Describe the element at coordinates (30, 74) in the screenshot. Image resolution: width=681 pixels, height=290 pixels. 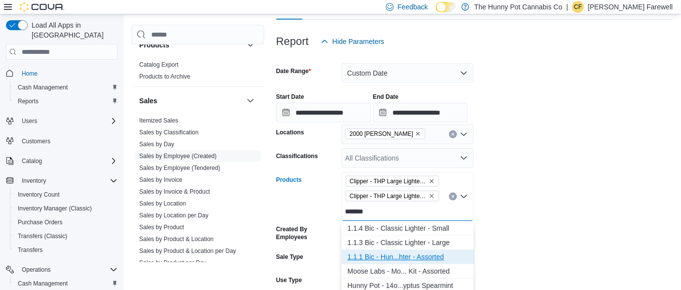
I see `span: Home` at that location.